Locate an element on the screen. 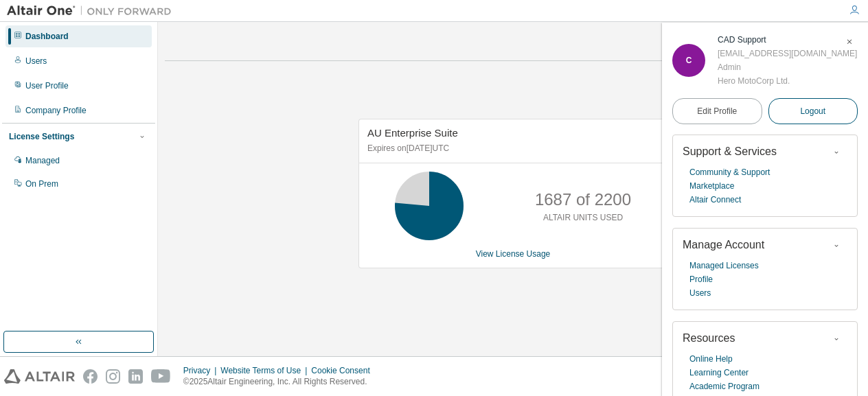 The width and height of the screenshot is (868, 396). div: Managed is located at coordinates (43, 161).